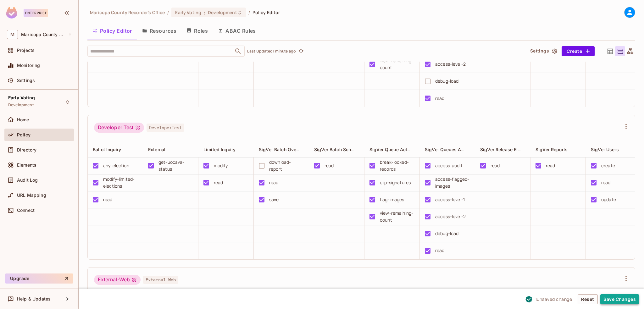 This screenshot has width=644, height=309. Describe the element at coordinates (156, 149) in the screenshot. I see `span: External` at that location.